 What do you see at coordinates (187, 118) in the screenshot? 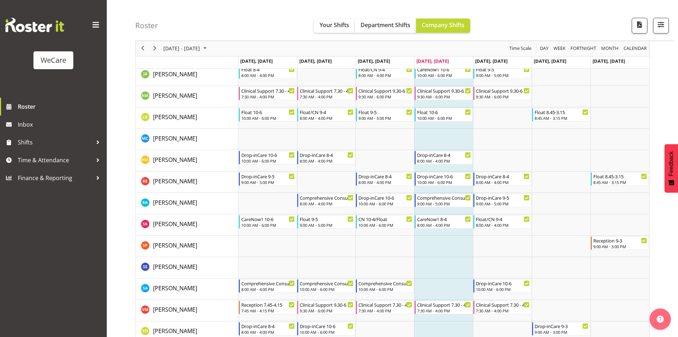
I see `td: Liandy Kritzinger resource` at bounding box center [187, 118].